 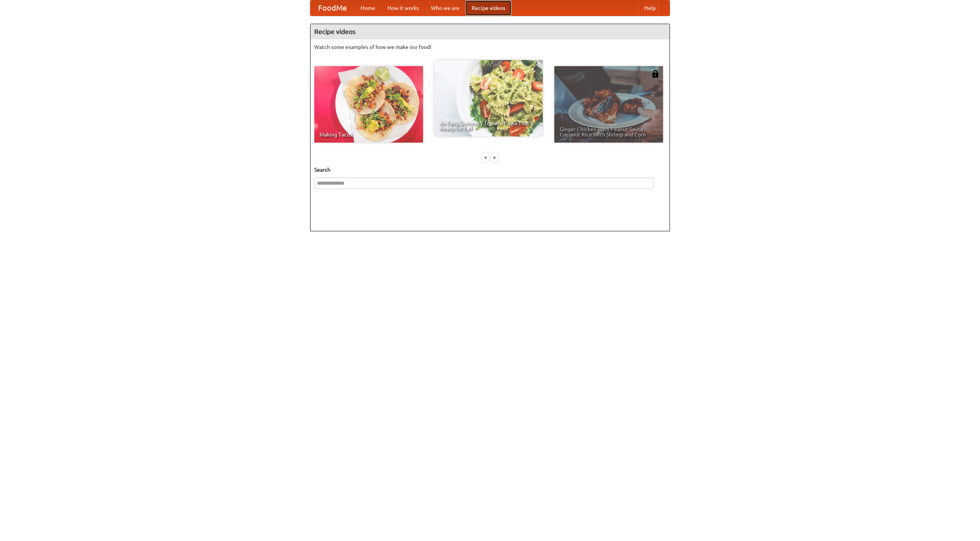 What do you see at coordinates (445, 8) in the screenshot?
I see `a: Who we are` at bounding box center [445, 8].